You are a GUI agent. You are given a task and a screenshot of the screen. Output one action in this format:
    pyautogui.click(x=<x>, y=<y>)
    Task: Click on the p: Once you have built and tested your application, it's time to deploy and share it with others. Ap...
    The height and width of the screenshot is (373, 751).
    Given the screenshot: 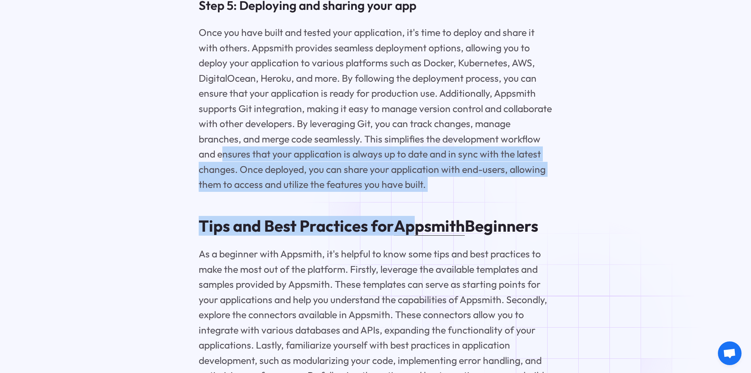 What is the action you would take?
    pyautogui.click(x=375, y=108)
    